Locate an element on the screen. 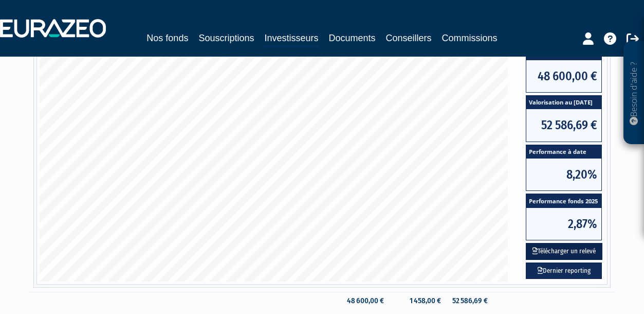  span: 2,87% is located at coordinates (564, 223).